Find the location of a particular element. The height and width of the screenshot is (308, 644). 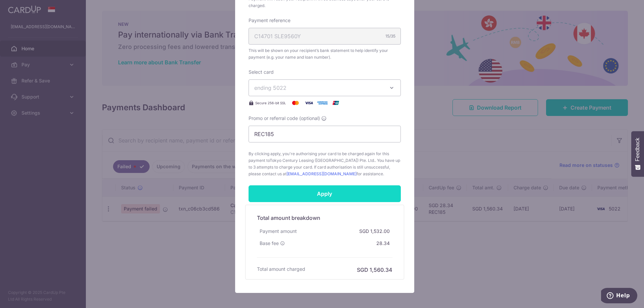

span: Secure 256-bit SSL is located at coordinates (271, 103).